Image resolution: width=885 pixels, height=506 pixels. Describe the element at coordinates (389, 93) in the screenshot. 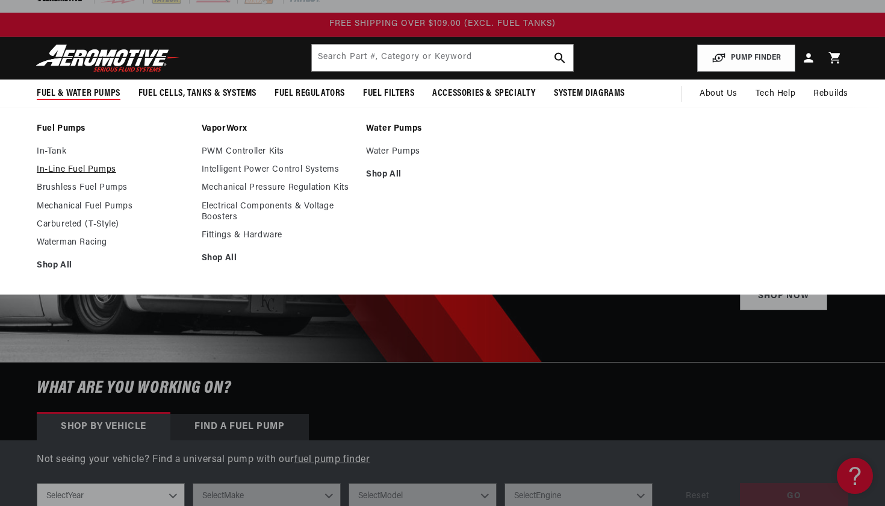

I see `span: Fuel Filters` at that location.